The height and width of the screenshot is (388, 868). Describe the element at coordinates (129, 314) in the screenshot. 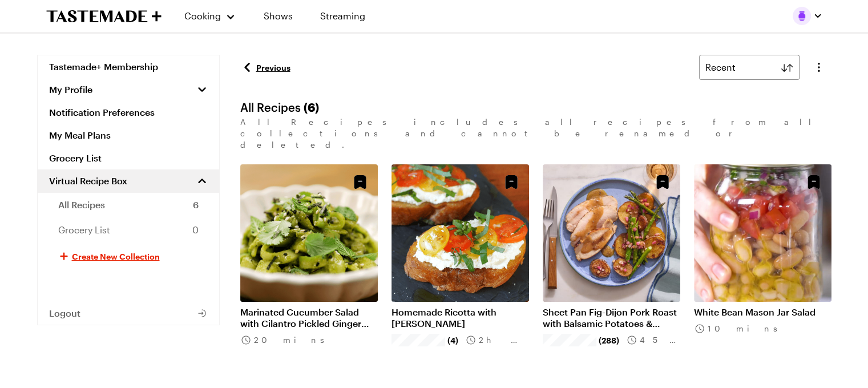

I see `button: Logout` at that location.